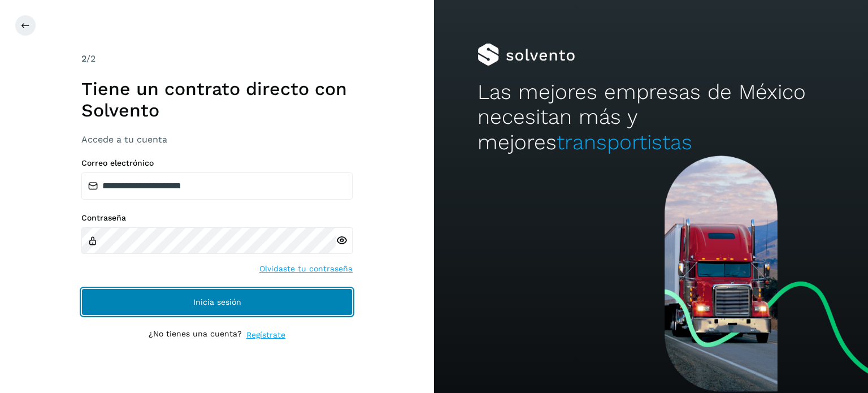 The height and width of the screenshot is (393, 868). I want to click on a: Olvidaste tu contraseña, so click(305, 269).